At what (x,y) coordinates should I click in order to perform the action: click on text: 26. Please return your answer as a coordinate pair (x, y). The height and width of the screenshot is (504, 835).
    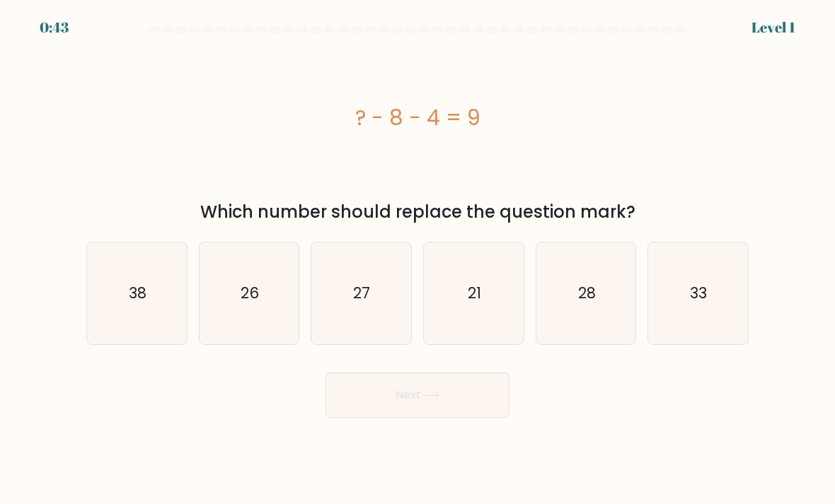
    Looking at the image, I should click on (250, 293).